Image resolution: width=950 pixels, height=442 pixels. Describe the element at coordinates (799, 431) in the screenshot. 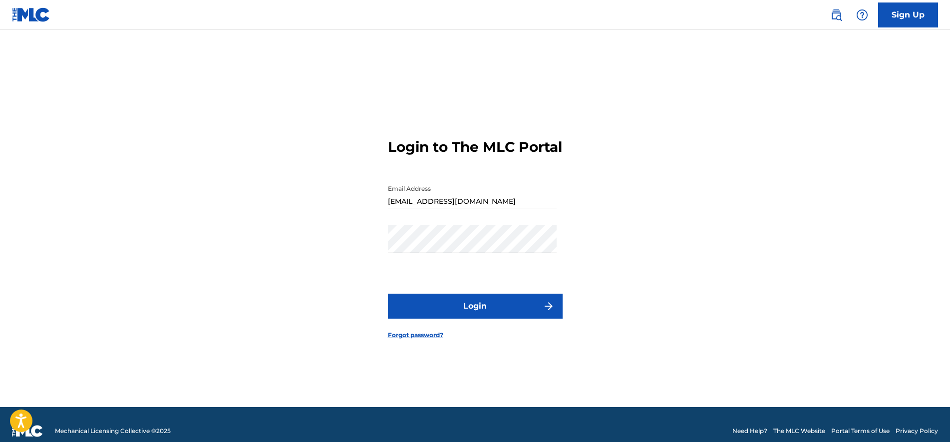

I see `a: The MLC Website` at that location.